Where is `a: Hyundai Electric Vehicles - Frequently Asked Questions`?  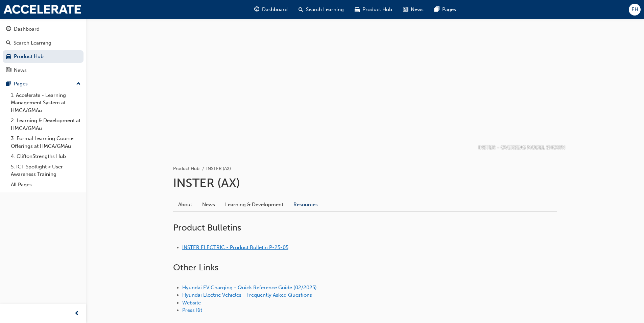
a: Hyundai Electric Vehicles - Frequently Asked Questions is located at coordinates (247, 295).